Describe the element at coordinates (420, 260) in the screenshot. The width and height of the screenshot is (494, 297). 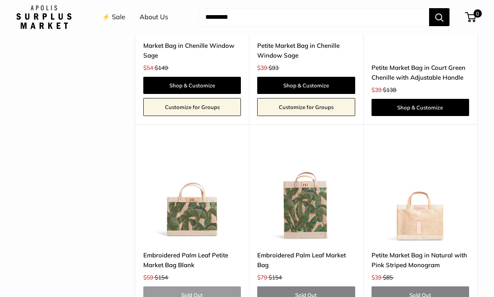
I see `a: Petite Market Bag in Natural with Pink Striped Monogram` at that location.